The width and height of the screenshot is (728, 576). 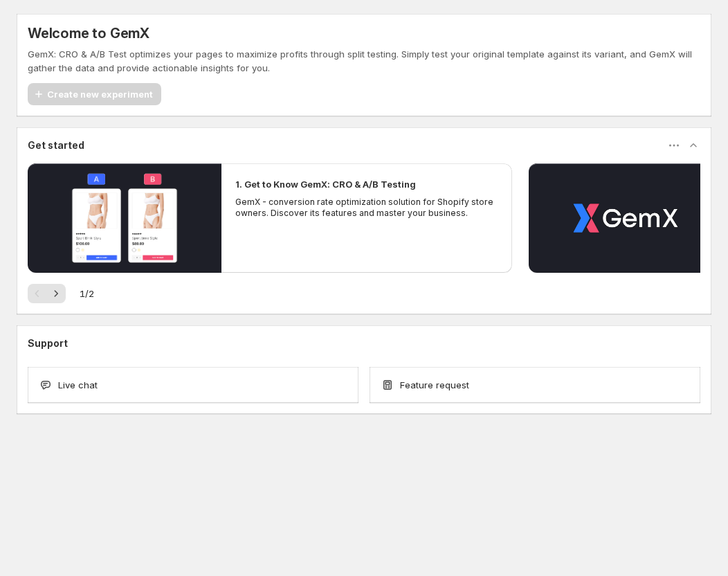 I want to click on p: GemX: CRO & A/B Test optimizes your pages to maximize profits through split testing. Simply test ..., so click(x=364, y=61).